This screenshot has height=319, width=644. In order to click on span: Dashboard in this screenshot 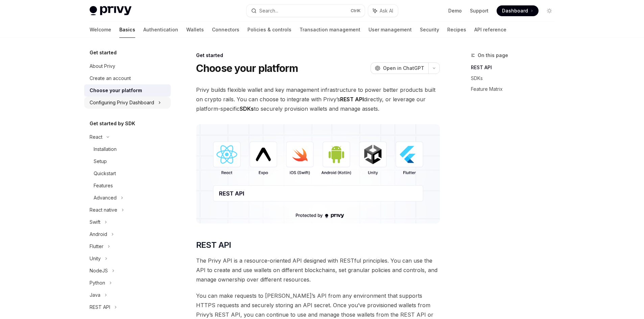, I will do `click(514, 11)`.